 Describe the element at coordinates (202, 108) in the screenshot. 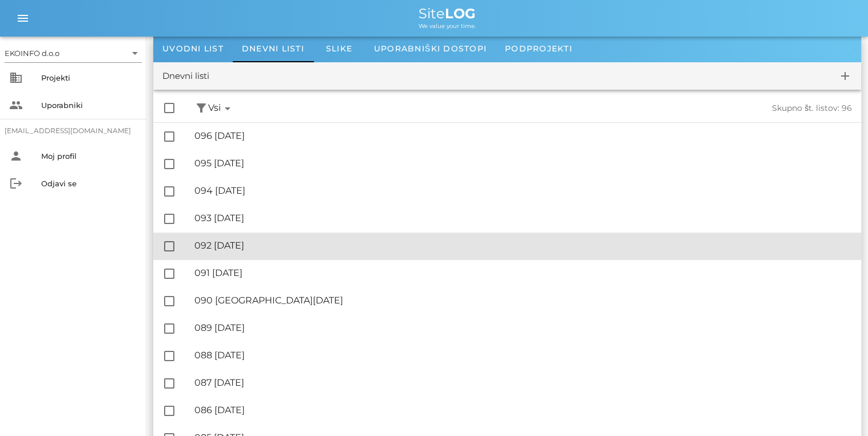

I see `button: filter_alt` at that location.